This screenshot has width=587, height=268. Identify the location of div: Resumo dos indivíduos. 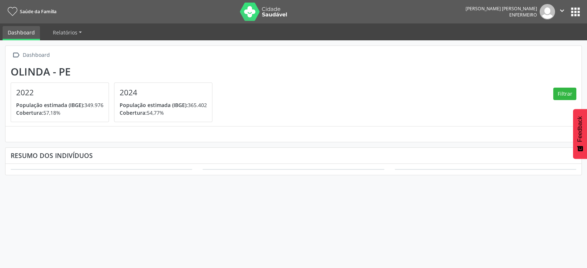
(293, 155).